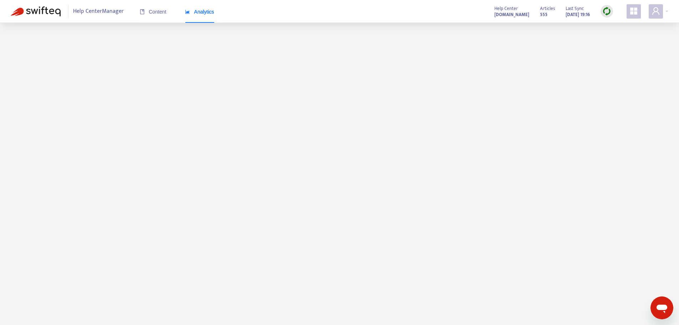  Describe the element at coordinates (544, 15) in the screenshot. I see `strong: 555` at that location.